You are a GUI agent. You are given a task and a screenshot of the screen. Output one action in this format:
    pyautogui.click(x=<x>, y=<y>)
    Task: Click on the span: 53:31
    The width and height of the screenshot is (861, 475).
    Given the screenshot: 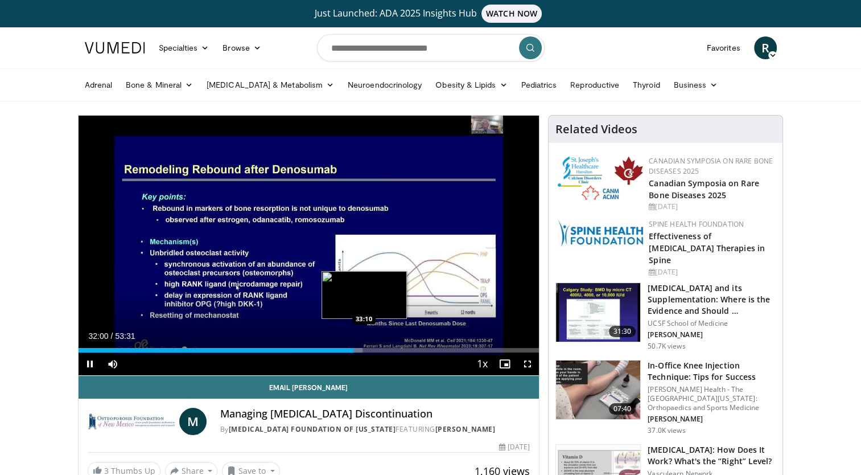 What is the action you would take?
    pyautogui.click(x=125, y=336)
    